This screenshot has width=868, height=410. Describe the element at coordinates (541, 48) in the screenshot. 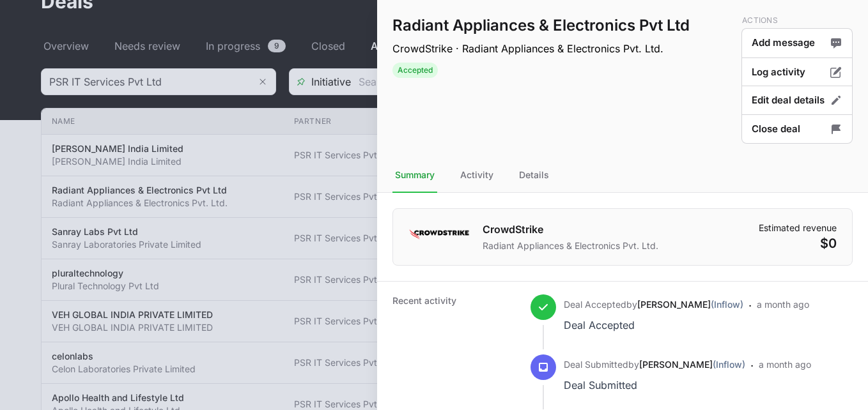

I see `p: CrowdStrike · Radiant Appliances & Electronics Pvt. Ltd.` at that location.